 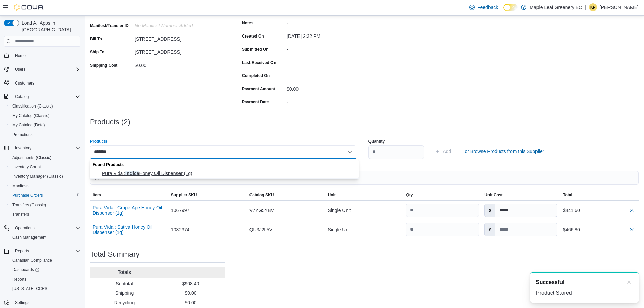 What do you see at coordinates (259, 89) in the screenshot?
I see `label: Payment Amount` at bounding box center [259, 89].